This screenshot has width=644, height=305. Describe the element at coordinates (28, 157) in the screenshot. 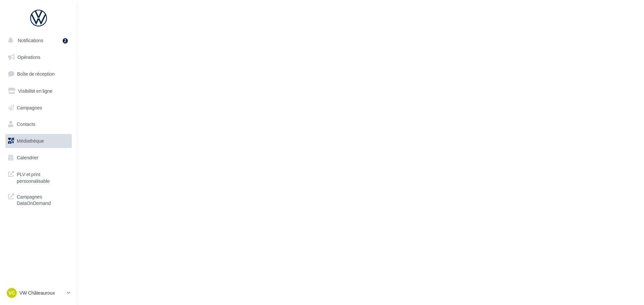

I see `span: Calendrier` at that location.